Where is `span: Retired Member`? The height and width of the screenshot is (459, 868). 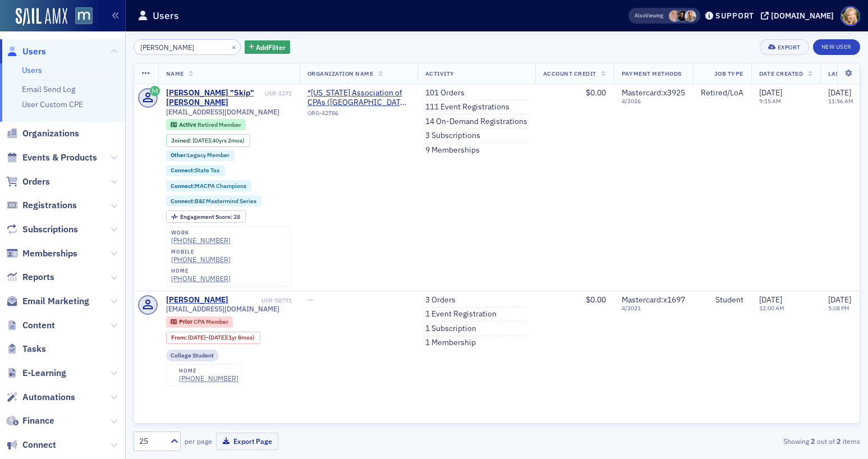 span: Retired Member is located at coordinates (219, 125).